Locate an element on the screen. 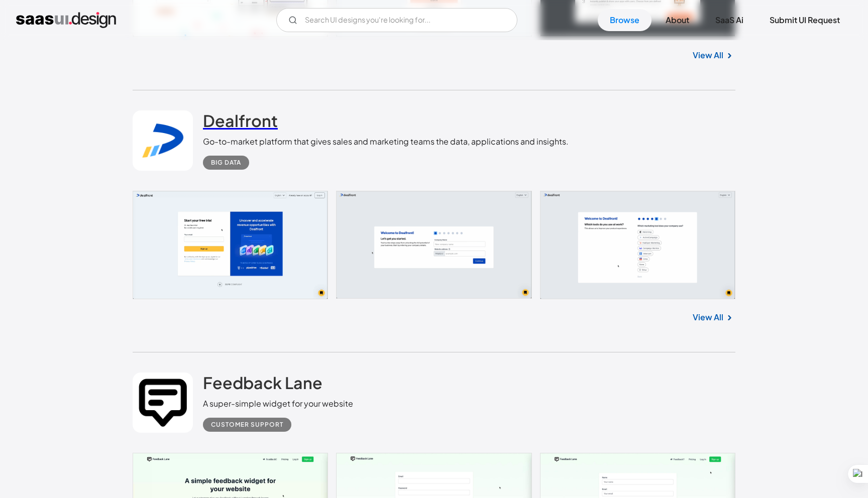 The image size is (868, 498). a: home is located at coordinates (66, 20).